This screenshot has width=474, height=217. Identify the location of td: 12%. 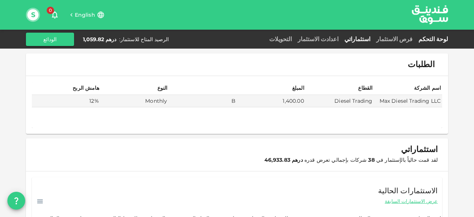
(66, 101).